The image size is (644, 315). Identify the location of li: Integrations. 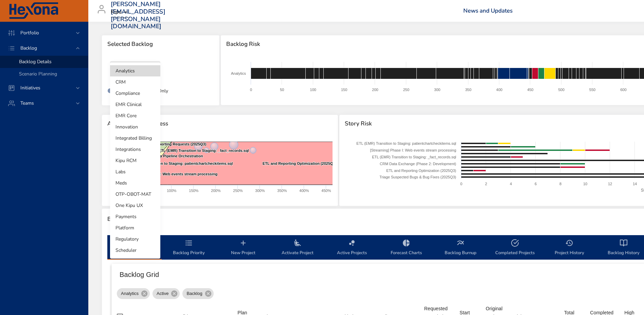
(135, 149).